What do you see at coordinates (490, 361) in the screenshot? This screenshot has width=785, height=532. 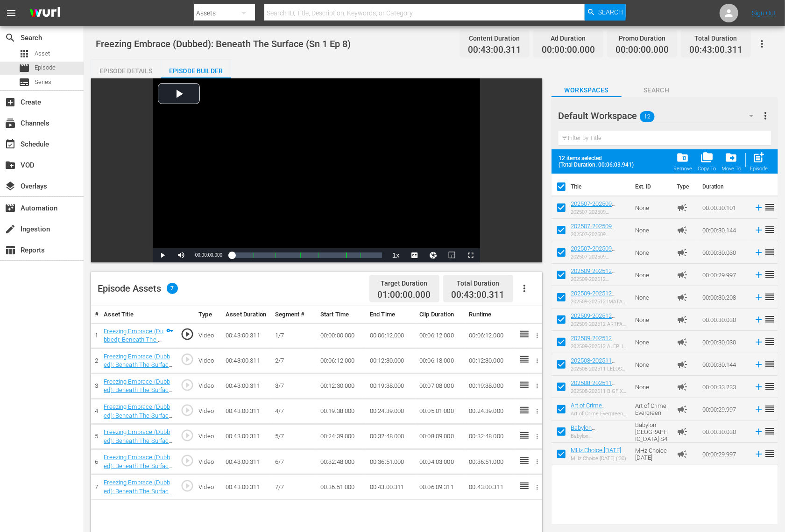 I see `td: 00:12:30.000` at bounding box center [490, 361].